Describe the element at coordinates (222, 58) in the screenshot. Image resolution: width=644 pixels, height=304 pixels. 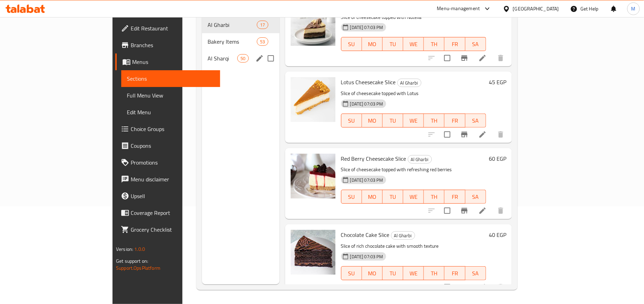
I see `span: Al Sharqi` at that location.